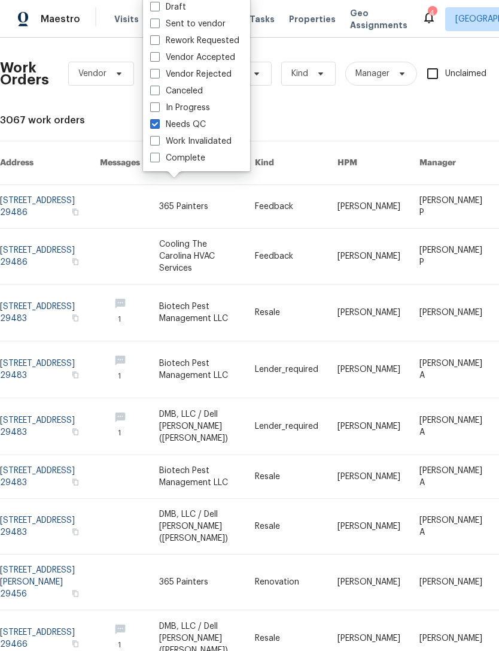  Describe the element at coordinates (193, 57) in the screenshot. I see `label: Vendor Accepted` at that location.